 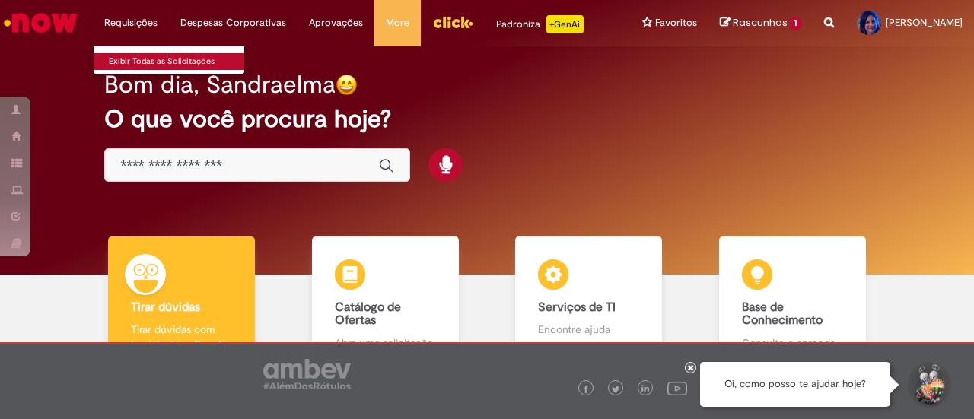 I want to click on img: logo_footer_ambev_rotulo_gray.png, so click(x=307, y=374).